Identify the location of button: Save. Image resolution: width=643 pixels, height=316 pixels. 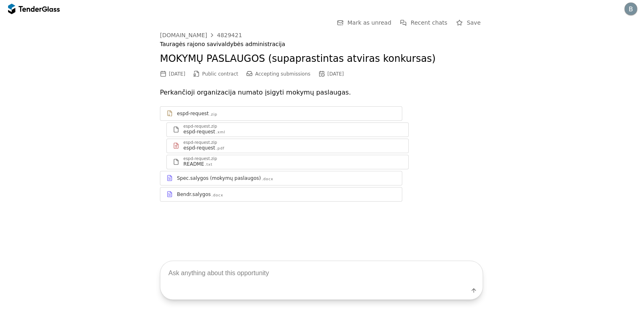
(469, 23).